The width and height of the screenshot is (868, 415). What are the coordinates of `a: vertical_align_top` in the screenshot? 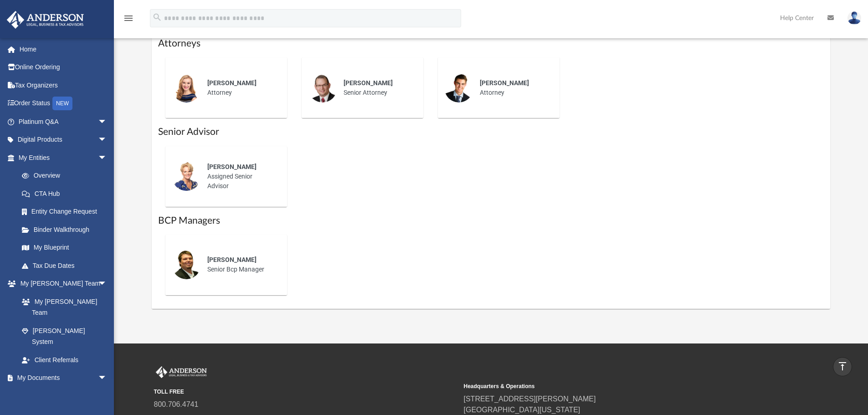 It's located at (843, 367).